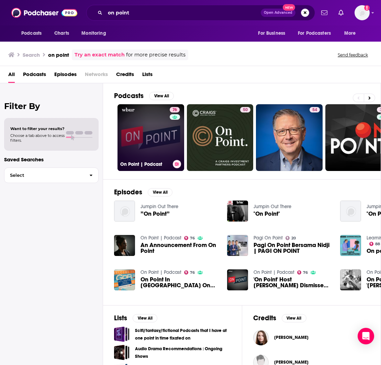 Image resolution: width=381 pixels, height=365 pixels. I want to click on a: 76On Point | Podcast, so click(151, 137).